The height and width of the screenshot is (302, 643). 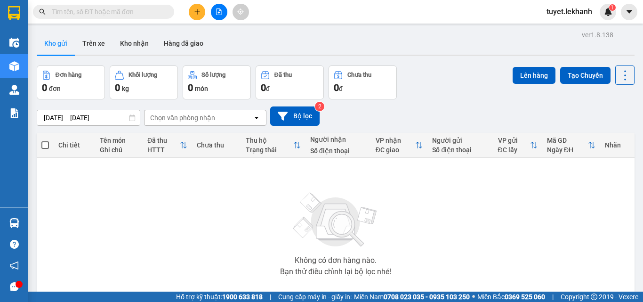 I want to click on span: search, so click(x=42, y=12).